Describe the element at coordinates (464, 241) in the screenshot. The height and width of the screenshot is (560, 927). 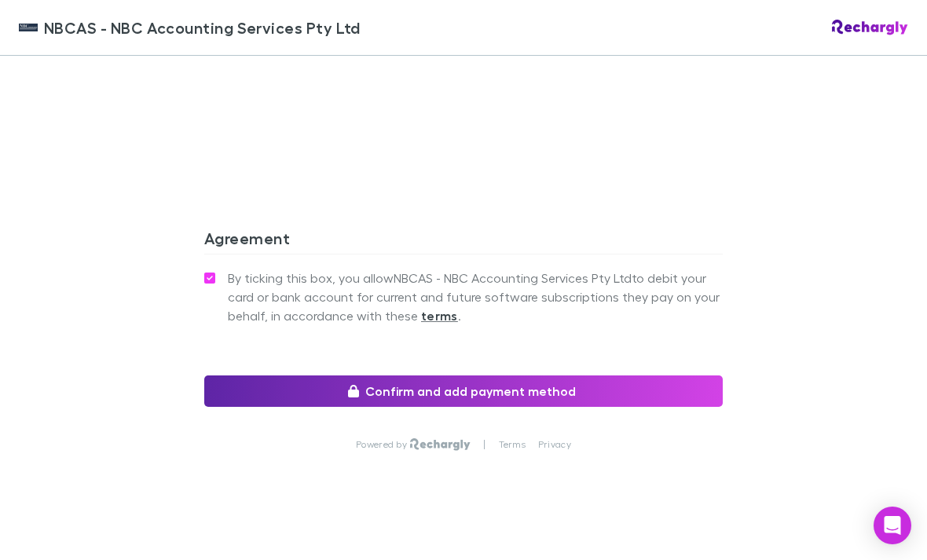
I see `h3: Agreement` at that location.